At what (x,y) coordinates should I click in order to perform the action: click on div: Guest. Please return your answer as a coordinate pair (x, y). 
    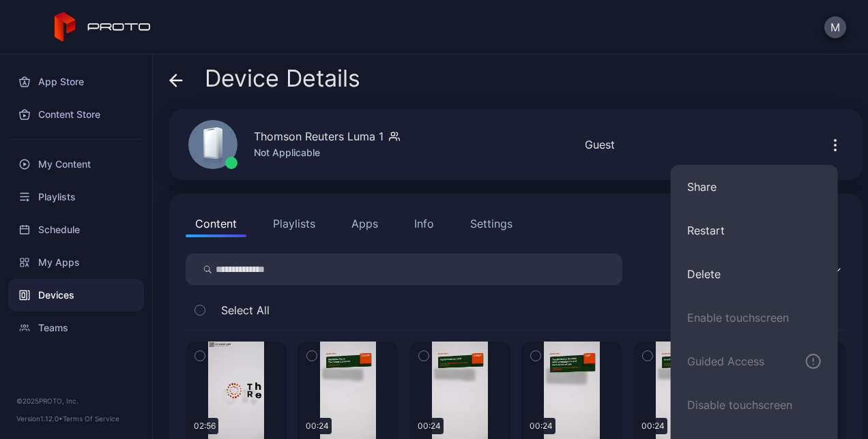
    Looking at the image, I should click on (600, 144).